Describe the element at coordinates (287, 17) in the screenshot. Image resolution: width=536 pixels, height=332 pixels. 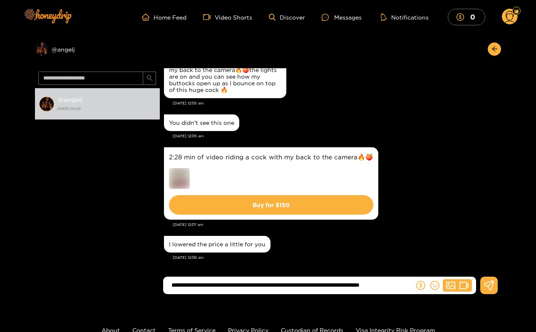
I see `a: Discover` at that location.